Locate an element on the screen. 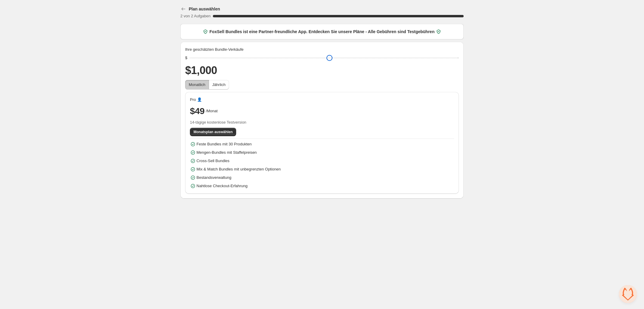 The image size is (644, 309). div: Chat öffnen is located at coordinates (628, 294).